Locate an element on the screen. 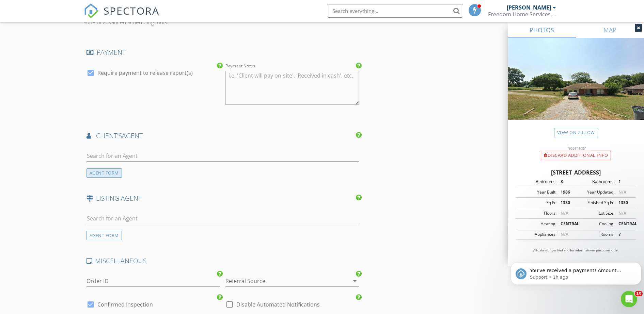  div: Sq Ft: is located at coordinates (537, 203).